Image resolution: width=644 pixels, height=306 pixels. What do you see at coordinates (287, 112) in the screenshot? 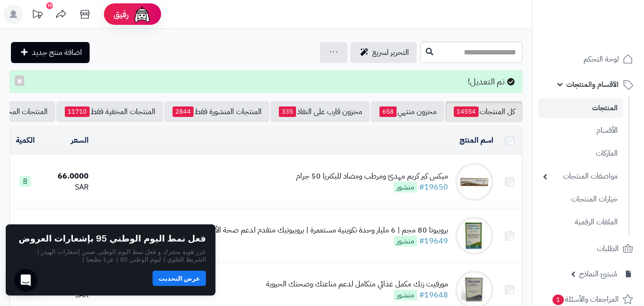
I see `span: 335` at bounding box center [287, 112].